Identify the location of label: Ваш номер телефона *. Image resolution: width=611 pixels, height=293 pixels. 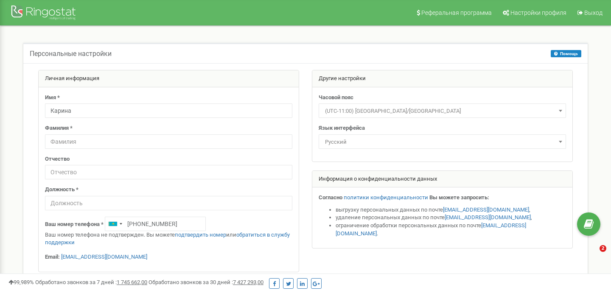
(74, 224).